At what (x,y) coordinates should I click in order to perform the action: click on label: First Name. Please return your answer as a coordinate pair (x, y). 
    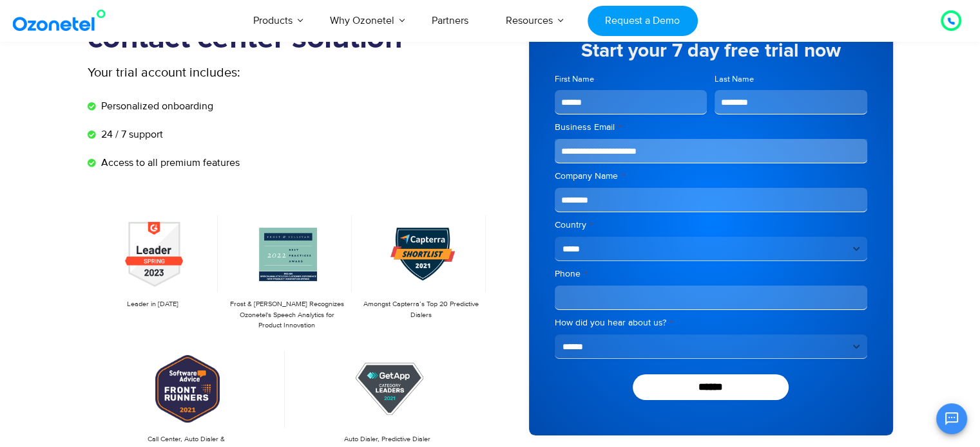
    Looking at the image, I should click on (630, 79).